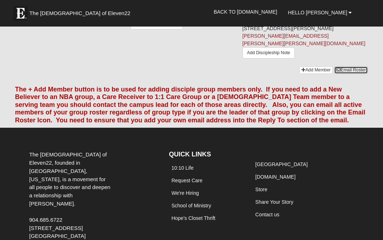  What do you see at coordinates (351, 70) in the screenshot?
I see `a: Email Roster` at bounding box center [351, 70].